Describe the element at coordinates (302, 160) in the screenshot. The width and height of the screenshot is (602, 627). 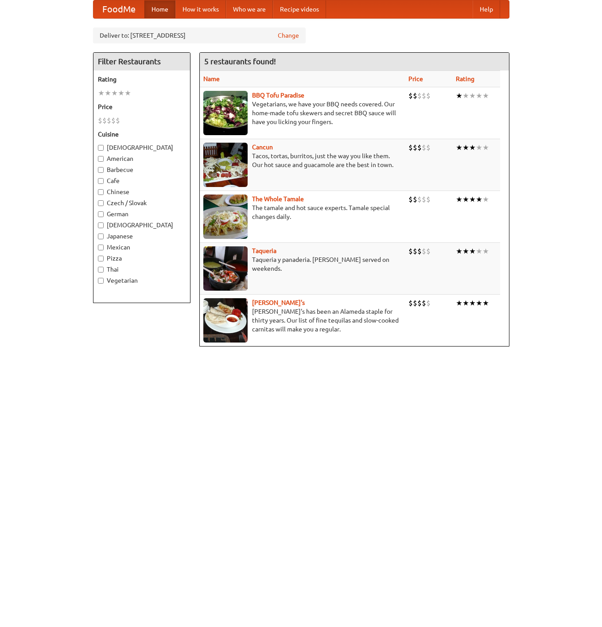
I see `p: Tacos, tortas, burritos, just the way you like them. Our hot sauce and guacamole are the best in ...` at that location.